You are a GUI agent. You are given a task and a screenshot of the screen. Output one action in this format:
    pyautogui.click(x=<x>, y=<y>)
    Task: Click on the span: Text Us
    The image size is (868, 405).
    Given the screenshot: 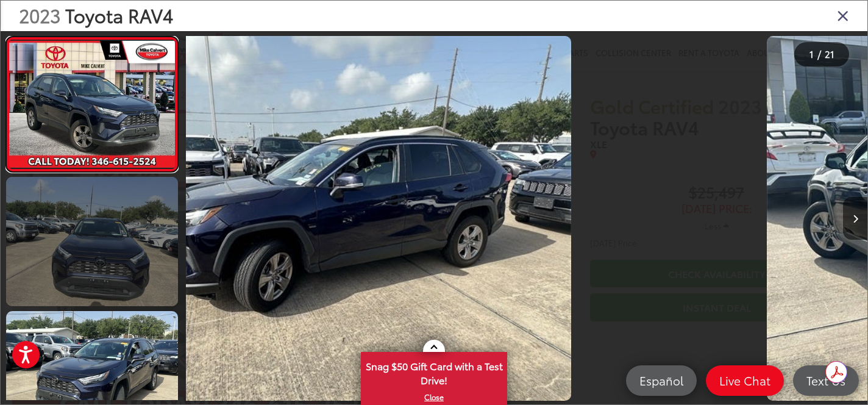 What is the action you would take?
    pyautogui.click(x=826, y=380)
    